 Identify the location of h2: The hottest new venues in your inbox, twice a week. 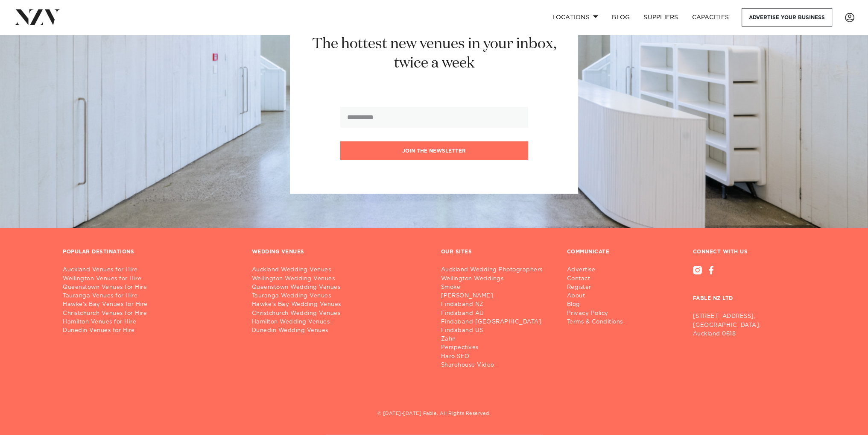
(434, 54).